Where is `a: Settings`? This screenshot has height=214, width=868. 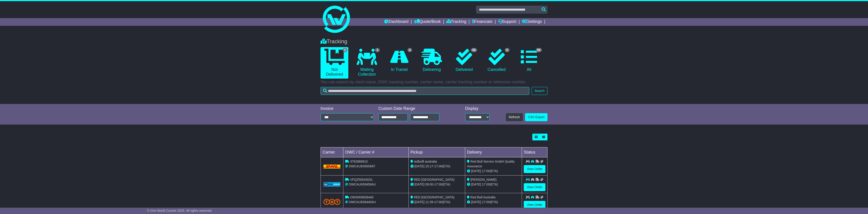 a: Settings is located at coordinates (532, 22).